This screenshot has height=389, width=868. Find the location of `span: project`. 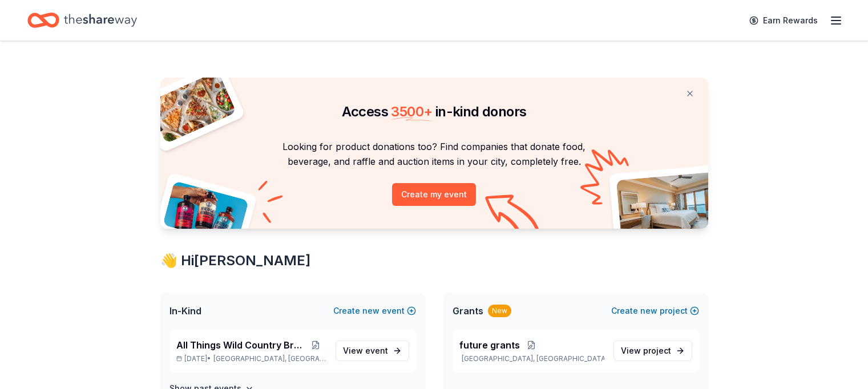

span: project is located at coordinates (657, 350).